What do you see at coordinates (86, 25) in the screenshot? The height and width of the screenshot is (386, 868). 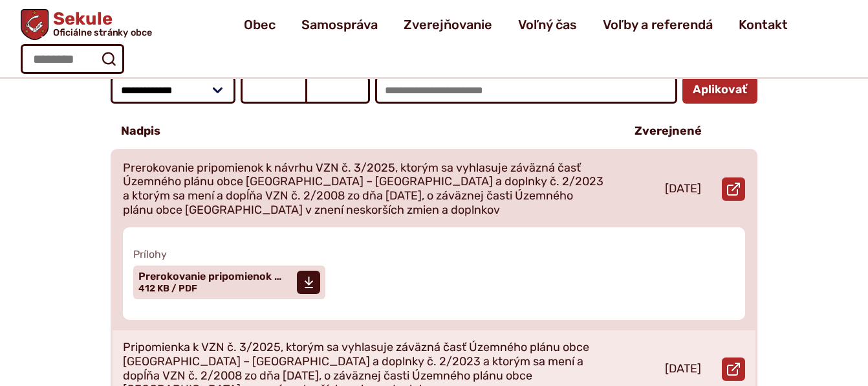 I see `a: Logo Sekule, prejsť na domovskú stránku.` at bounding box center [86, 25].